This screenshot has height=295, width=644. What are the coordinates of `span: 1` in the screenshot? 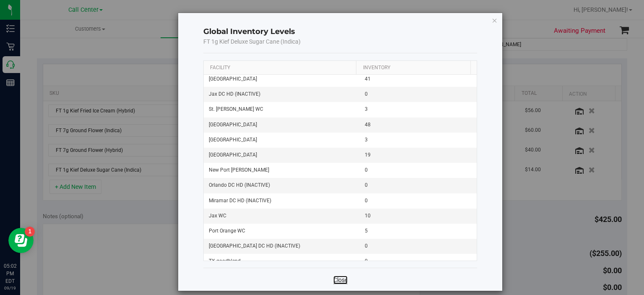 It's located at (5, 5).